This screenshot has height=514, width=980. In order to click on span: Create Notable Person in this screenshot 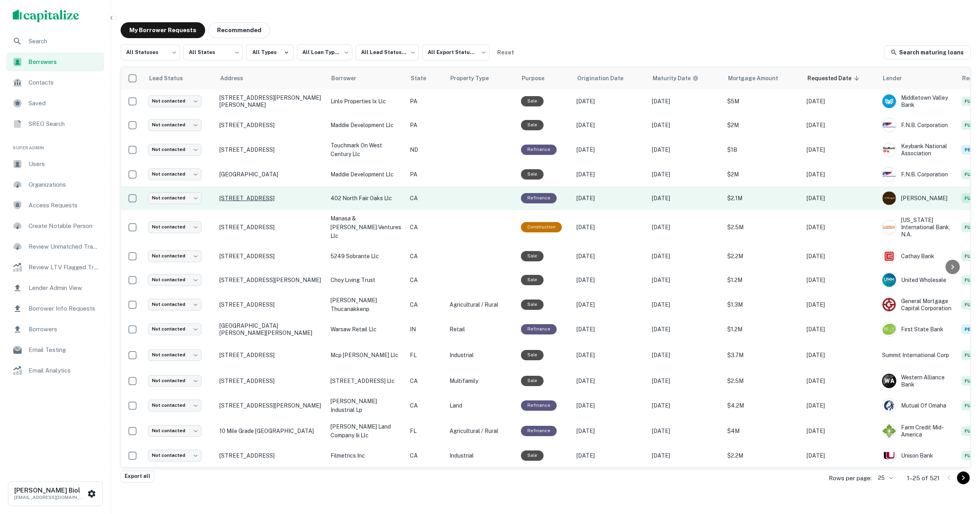, I will do `click(64, 226)`.